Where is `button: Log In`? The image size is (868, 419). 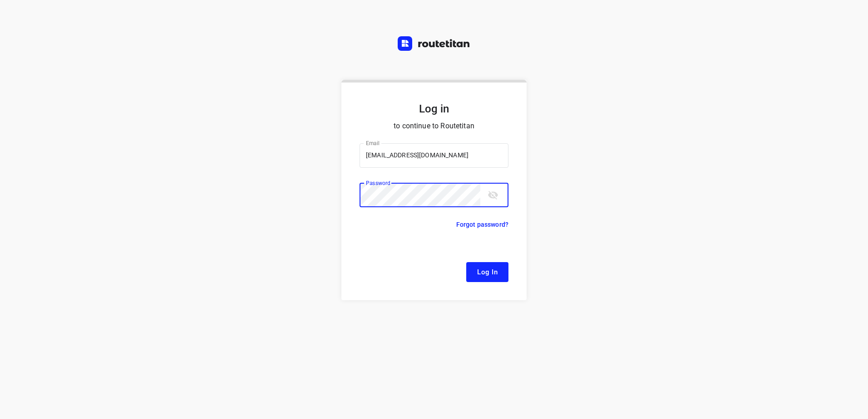 button: Log In is located at coordinates (487, 272).